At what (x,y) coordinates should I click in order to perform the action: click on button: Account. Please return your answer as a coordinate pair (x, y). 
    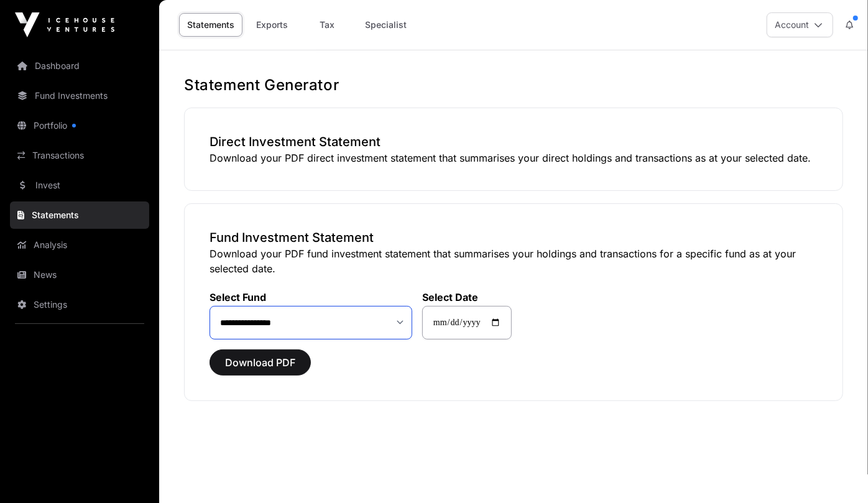
    Looking at the image, I should click on (800, 25).